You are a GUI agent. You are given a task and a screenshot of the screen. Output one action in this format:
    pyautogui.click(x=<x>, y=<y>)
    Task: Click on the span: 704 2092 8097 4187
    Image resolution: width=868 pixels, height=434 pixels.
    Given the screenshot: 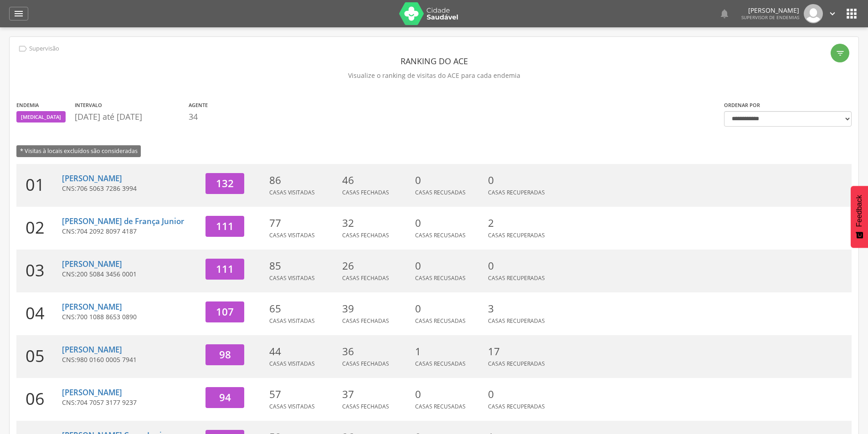 What is the action you would take?
    pyautogui.click(x=107, y=231)
    